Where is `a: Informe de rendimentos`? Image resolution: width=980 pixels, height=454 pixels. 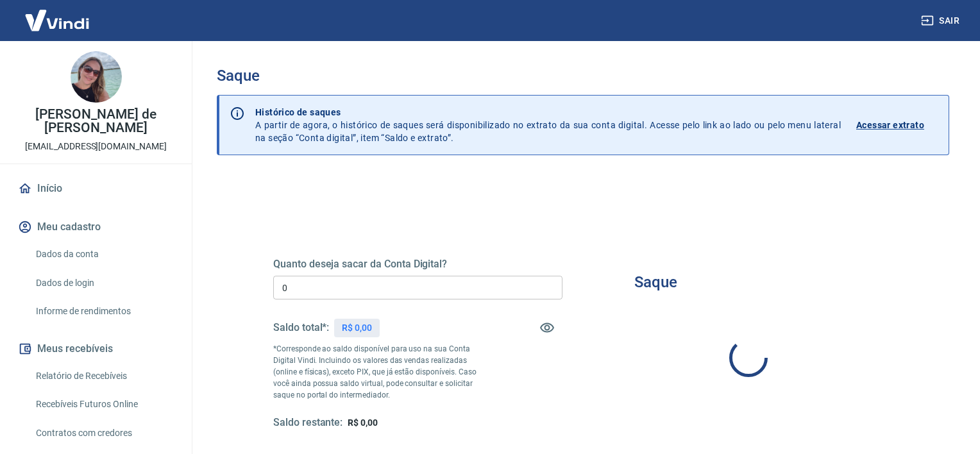
a: Informe de rendimentos is located at coordinates (103, 311).